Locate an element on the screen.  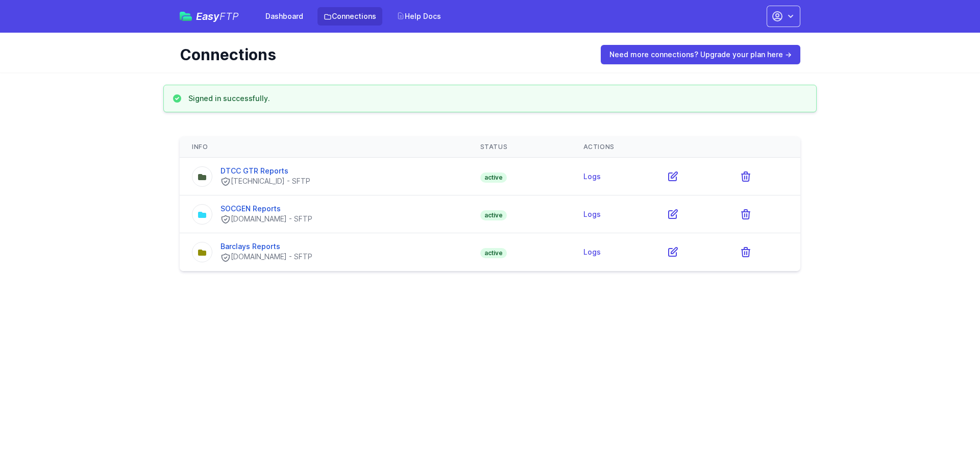
a: EasyFTP is located at coordinates (209, 16).